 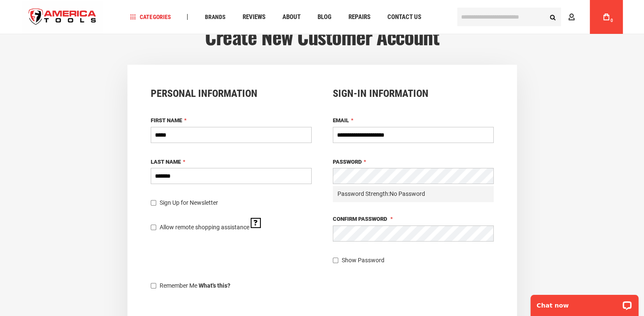 What do you see at coordinates (63, 17) in the screenshot?
I see `a: store logo` at bounding box center [63, 17].